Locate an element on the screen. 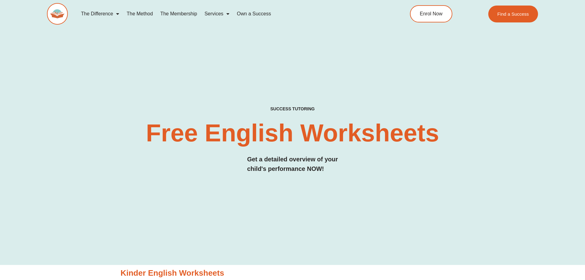 This screenshot has height=280, width=585. h4: SUCCESS TUTORING​ is located at coordinates (293, 109).